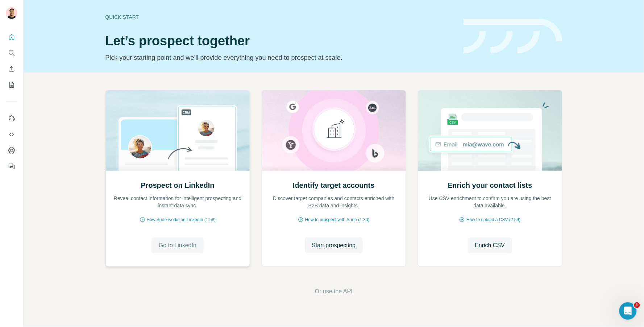 Image resolution: width=644 pixels, height=327 pixels. Describe the element at coordinates (337, 220) in the screenshot. I see `span: How to prospect with Surfe (1:30)` at that location.